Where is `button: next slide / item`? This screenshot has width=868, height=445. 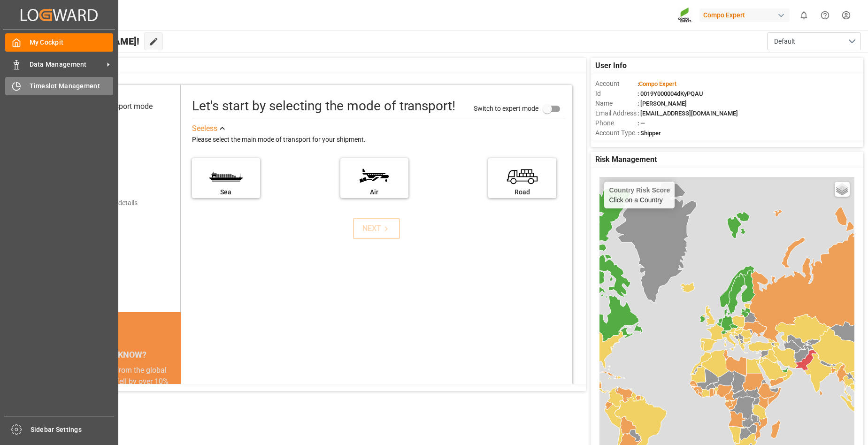 button: next slide / item is located at coordinates (174, 393).